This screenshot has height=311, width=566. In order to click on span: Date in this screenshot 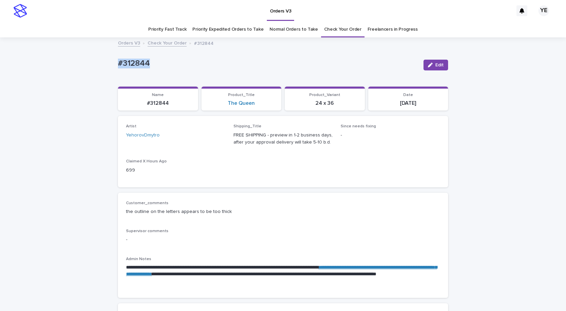, I will do `click(408, 95)`.